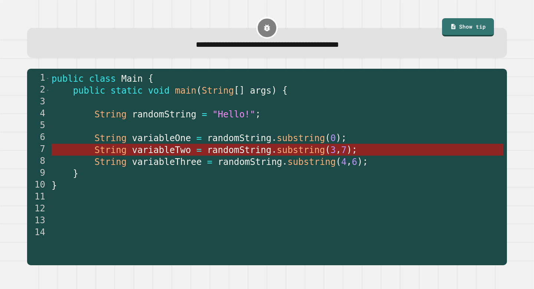 This screenshot has height=289, width=534. I want to click on span: 3, so click(333, 150).